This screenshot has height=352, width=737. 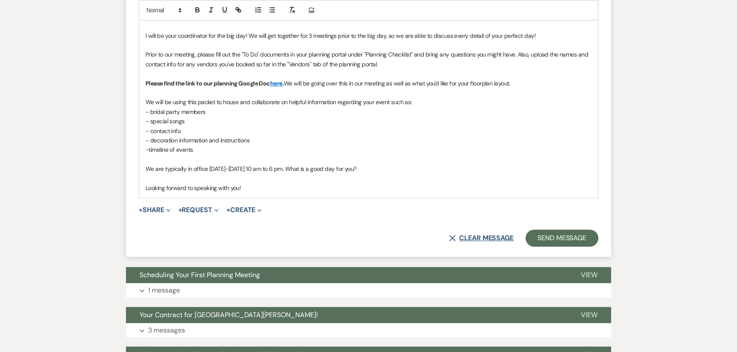 What do you see at coordinates (368, 140) in the screenshot?
I see `p: - decoration information and instructions` at bounding box center [368, 140].